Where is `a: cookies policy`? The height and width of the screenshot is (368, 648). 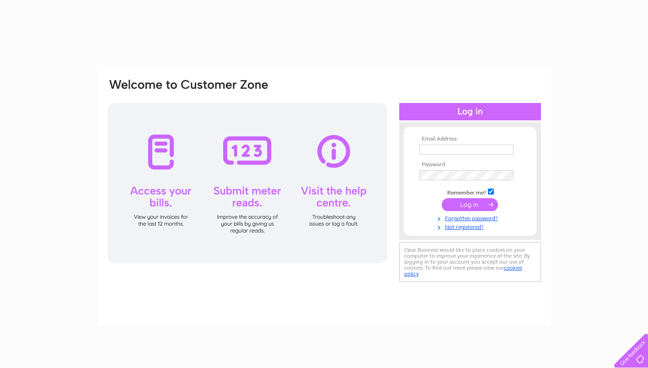 a: cookies policy is located at coordinates (463, 270).